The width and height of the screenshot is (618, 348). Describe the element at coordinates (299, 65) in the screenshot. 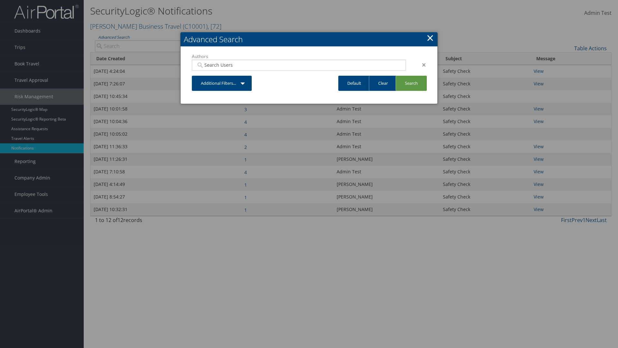

I see `input: Search Users` at that location.